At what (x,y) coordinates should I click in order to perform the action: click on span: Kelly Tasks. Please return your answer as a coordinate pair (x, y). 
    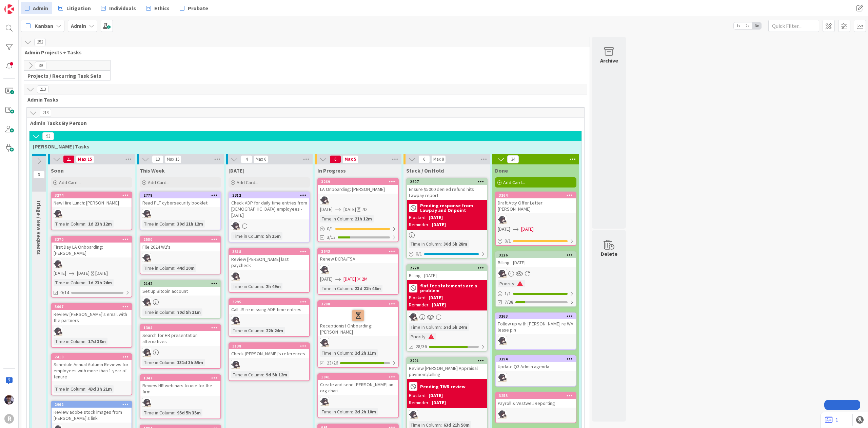
    Looking at the image, I should click on (303, 147).